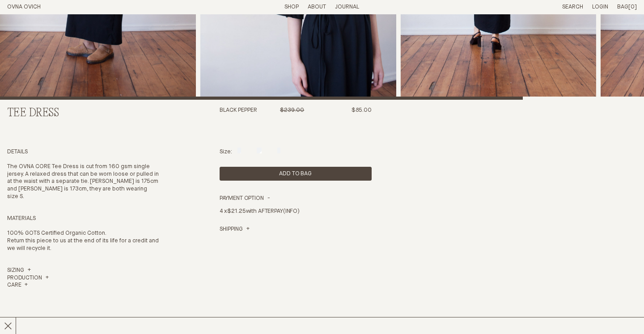 The height and width of the screenshot is (334, 644). Describe the element at coordinates (236, 211) in the screenshot. I see `span: $21.25` at that location.